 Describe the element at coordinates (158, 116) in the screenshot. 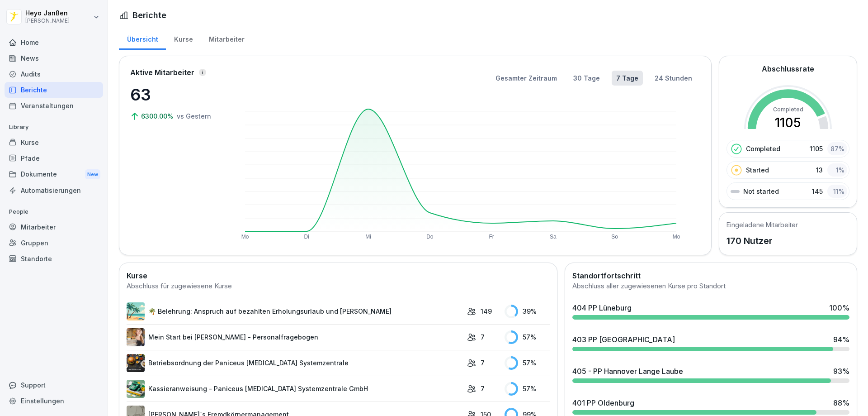

I see `p: 6300.00%` at that location.